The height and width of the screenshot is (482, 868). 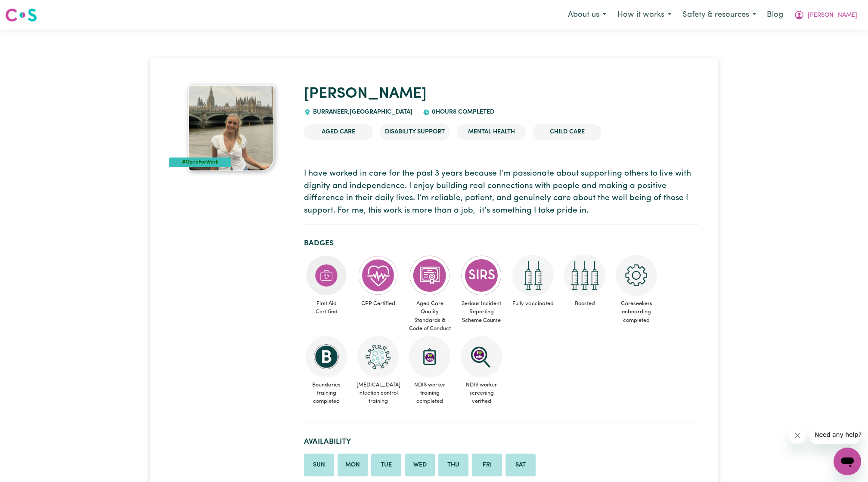 What do you see at coordinates (430, 316) in the screenshot?
I see `span: Aged Care Quality Standards & Code of Conduct` at bounding box center [430, 316].